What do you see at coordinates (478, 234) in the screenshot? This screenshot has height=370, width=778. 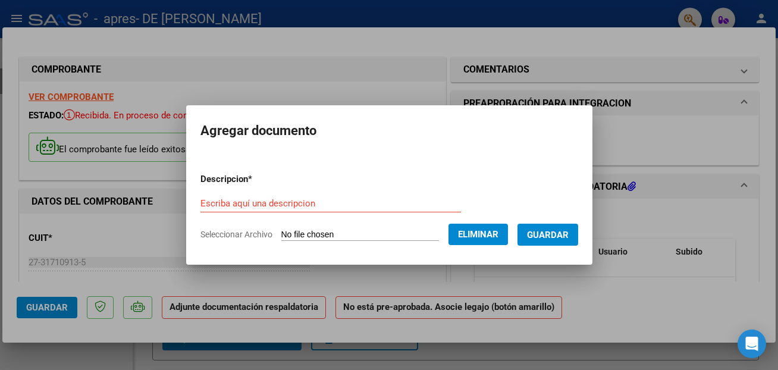 I see `span: Eliminar` at bounding box center [478, 234].